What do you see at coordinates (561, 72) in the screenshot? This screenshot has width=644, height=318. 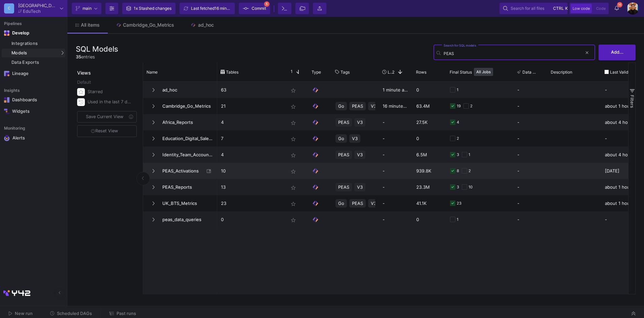 I see `span: Description` at bounding box center [561, 72].